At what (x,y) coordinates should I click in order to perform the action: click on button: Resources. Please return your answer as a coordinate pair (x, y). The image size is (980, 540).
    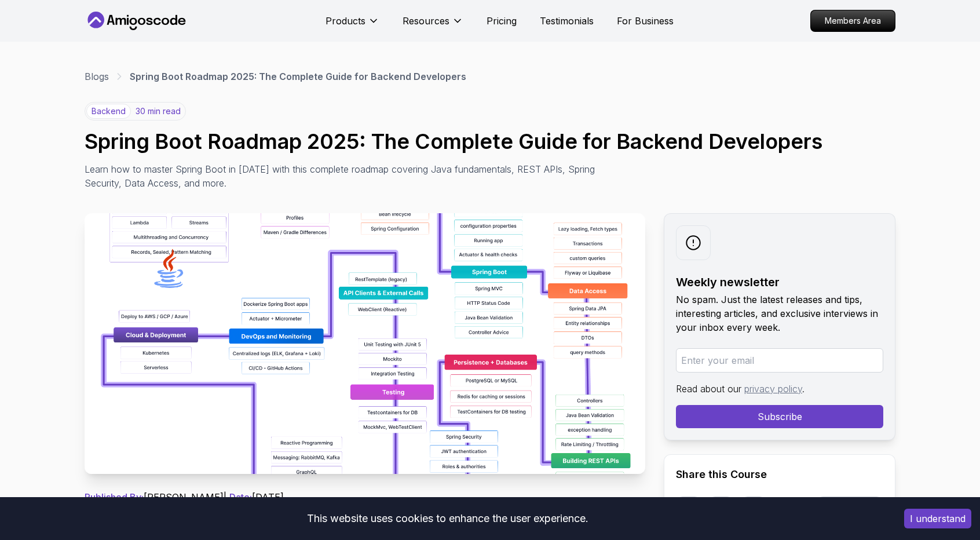
    Looking at the image, I should click on (433, 25).